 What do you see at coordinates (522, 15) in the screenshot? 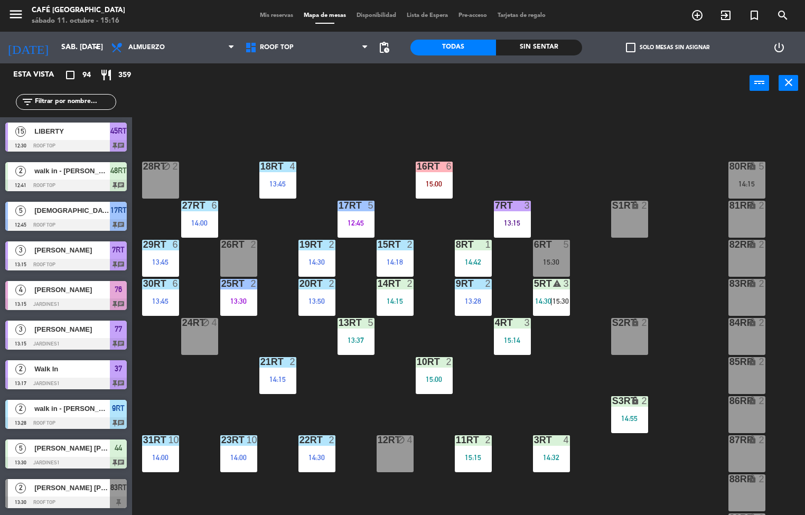
I see `span: Tarjetas de regalo` at bounding box center [522, 15].